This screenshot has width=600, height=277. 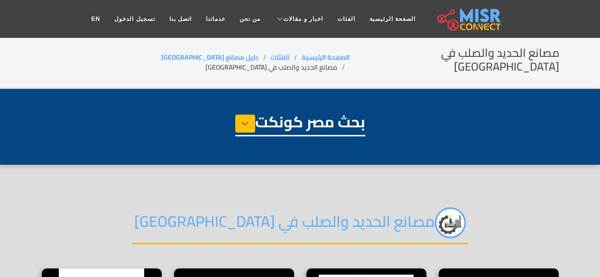 I want to click on img: main.misr_connect, so click(x=469, y=19).